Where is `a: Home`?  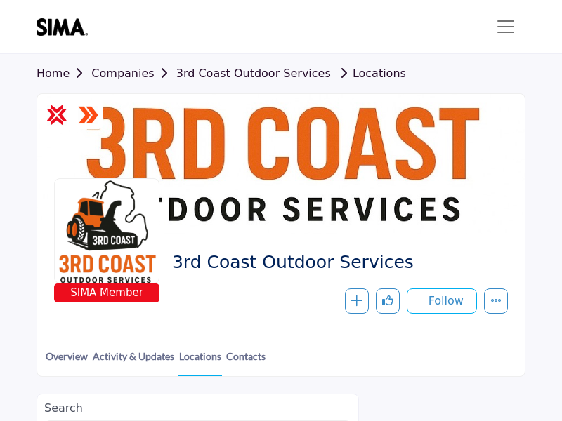 a: Home is located at coordinates (64, 73).